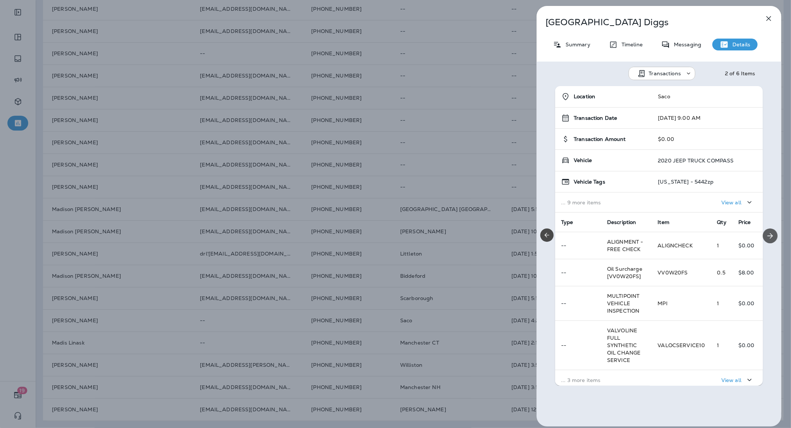 The height and width of the screenshot is (428, 791). What do you see at coordinates (623, 303) in the screenshot?
I see `span: MULTIPOINT VEHICLE INSPECTION` at bounding box center [623, 303].